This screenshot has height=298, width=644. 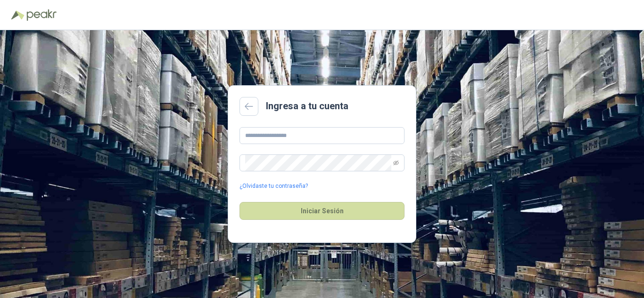 What do you see at coordinates (41, 15) in the screenshot?
I see `img: Peakr` at bounding box center [41, 15].